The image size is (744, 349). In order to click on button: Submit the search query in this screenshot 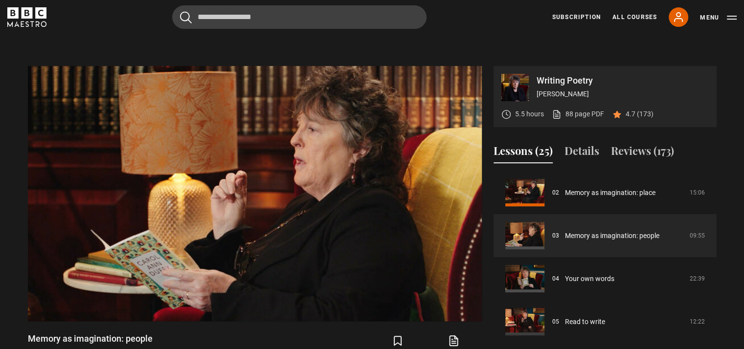, I will do `click(186, 17)`.